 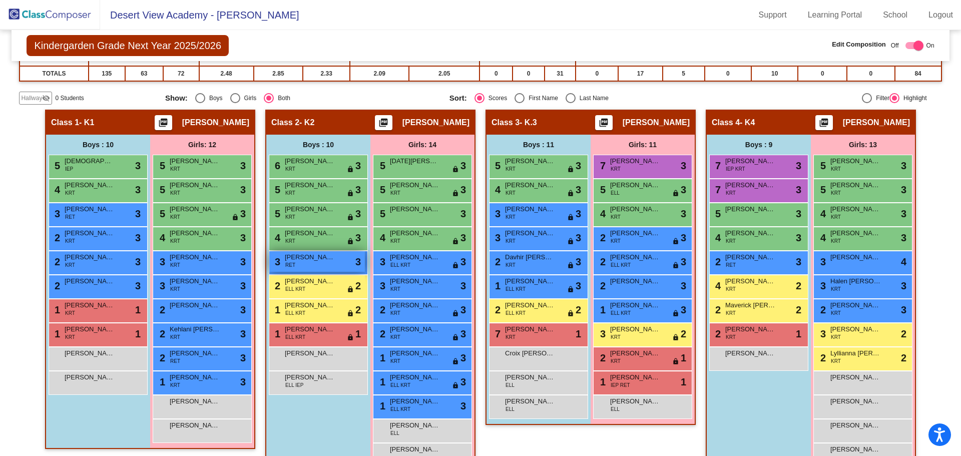 I want to click on span: Show:, so click(x=176, y=98).